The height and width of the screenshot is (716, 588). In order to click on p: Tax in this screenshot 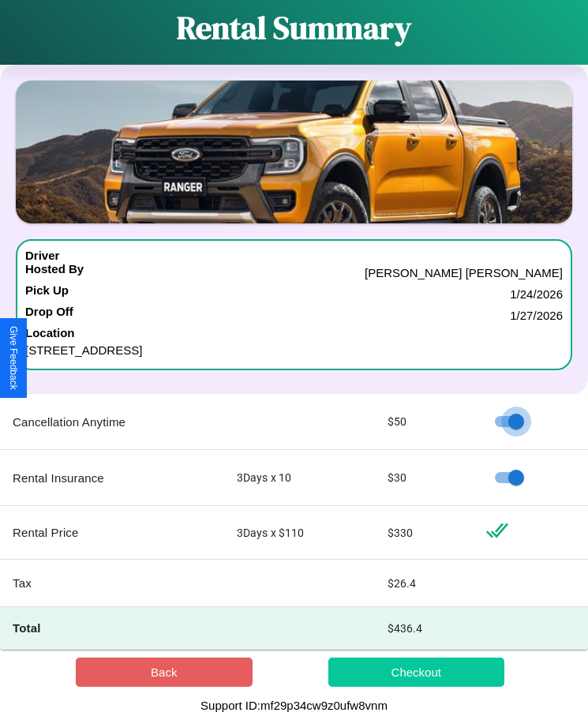, I will do `click(112, 583)`.